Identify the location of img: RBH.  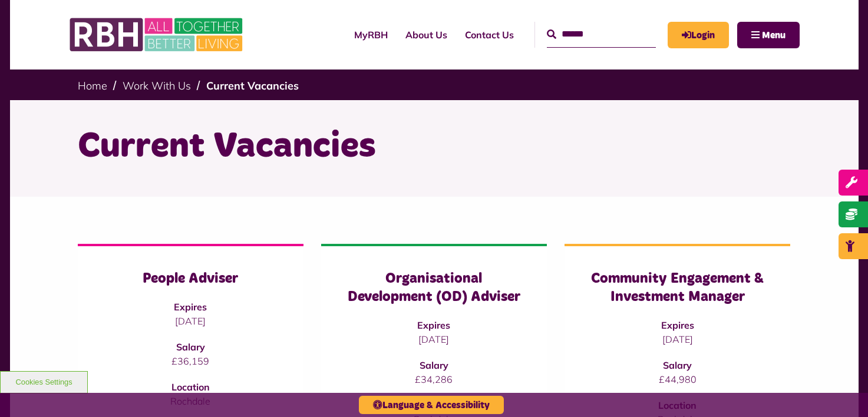
(157, 34).